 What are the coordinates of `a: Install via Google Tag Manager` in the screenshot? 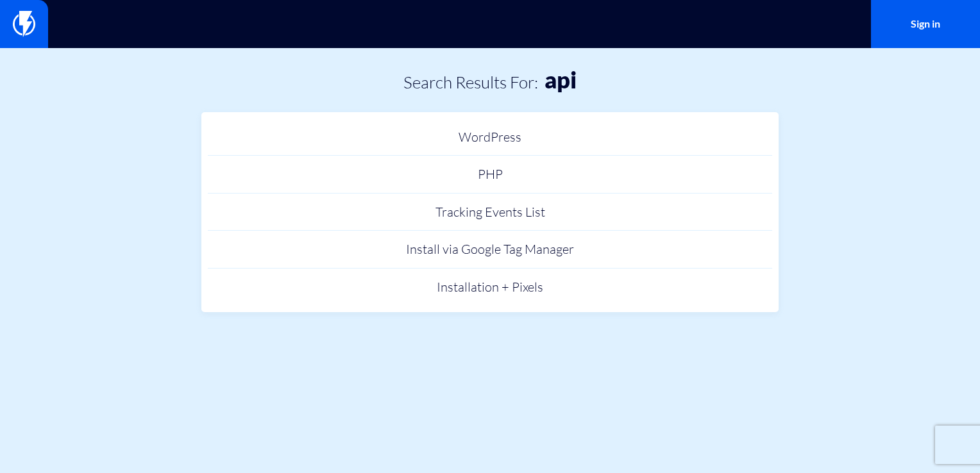 It's located at (490, 249).